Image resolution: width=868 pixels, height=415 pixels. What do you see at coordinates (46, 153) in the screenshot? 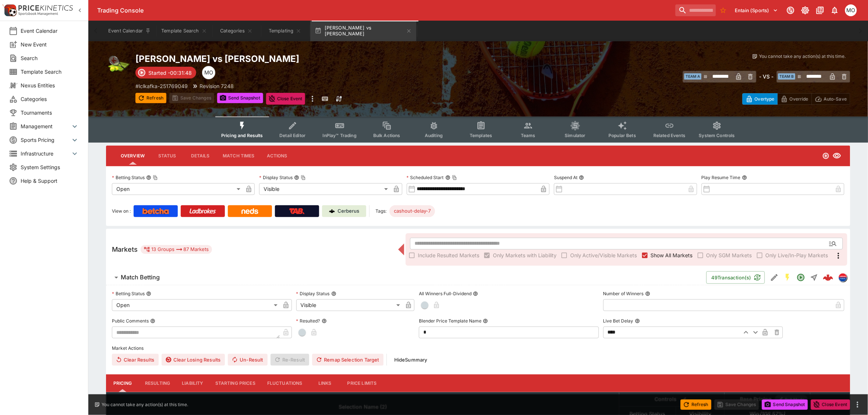
I see `span: Infrastructure` at bounding box center [46, 153].